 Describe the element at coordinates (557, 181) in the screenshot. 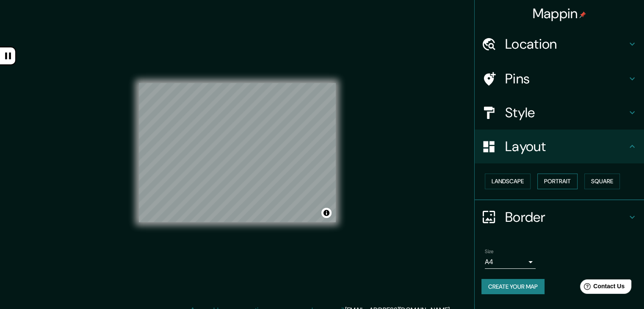

I see `button: Portrait` at that location.